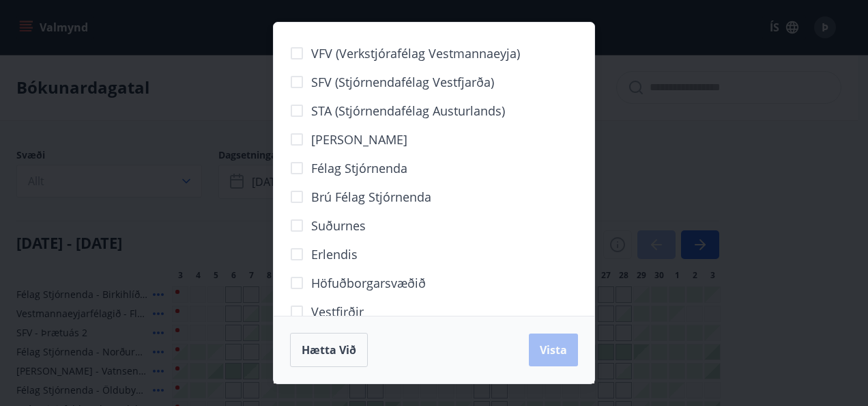 This screenshot has width=868, height=406. What do you see at coordinates (372, 197) in the screenshot?
I see `span: Brú félag stjórnenda` at bounding box center [372, 197].